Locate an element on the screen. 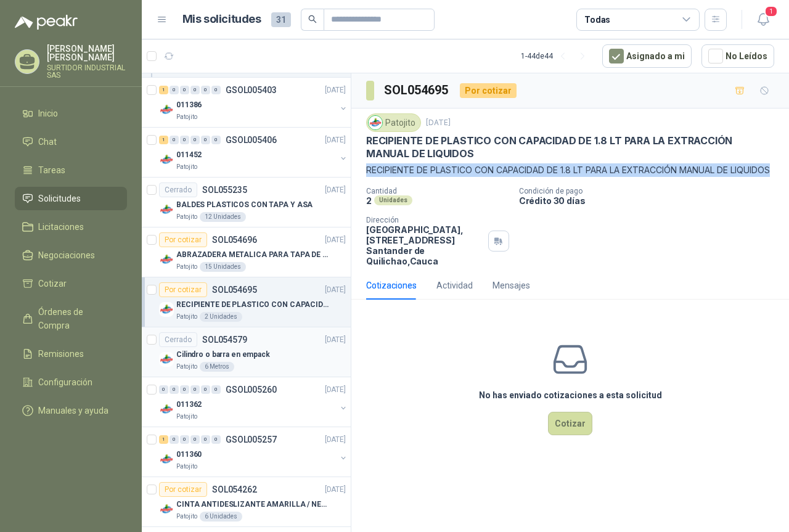 The width and height of the screenshot is (789, 532). a: Órdenes de Compra is located at coordinates (71, 319).